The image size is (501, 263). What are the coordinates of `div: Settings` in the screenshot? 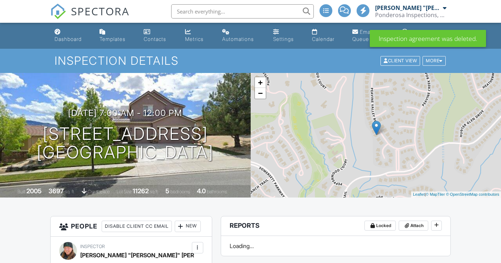 It's located at (283, 39).